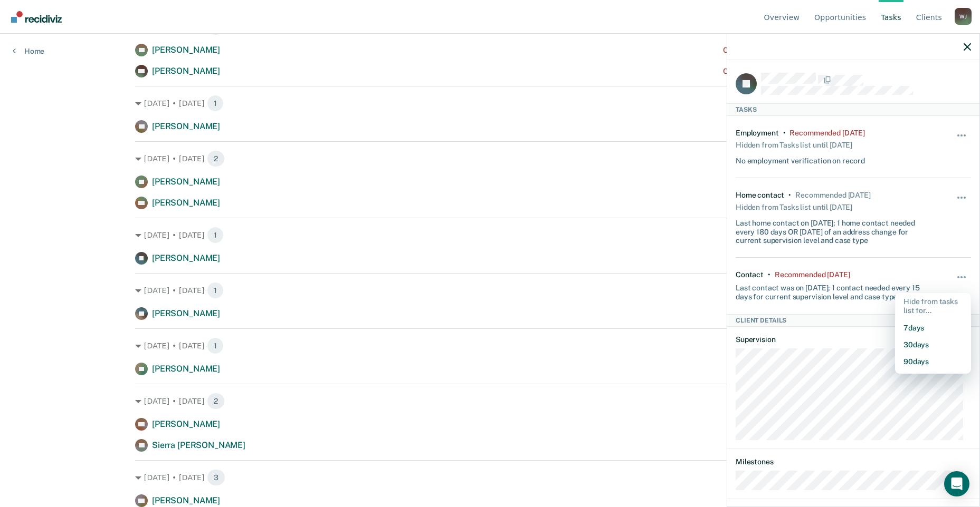 This screenshot has height=507, width=980. I want to click on button: Profile dropdown button, so click(963, 17).